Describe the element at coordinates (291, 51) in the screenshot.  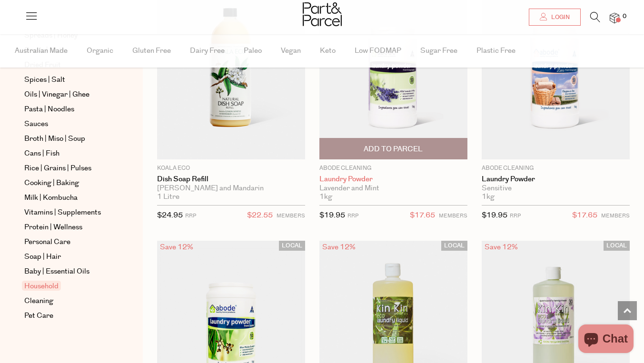
I see `span: Vegan` at that location.